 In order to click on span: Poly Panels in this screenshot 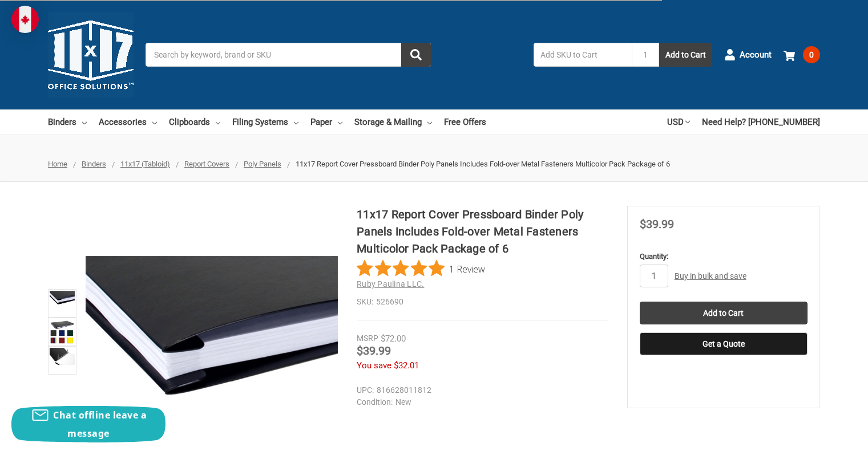, I will do `click(262, 163)`.